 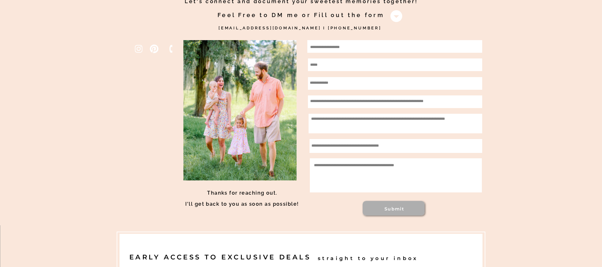 What do you see at coordinates (394, 208) in the screenshot?
I see `a: Submit` at bounding box center [394, 208].